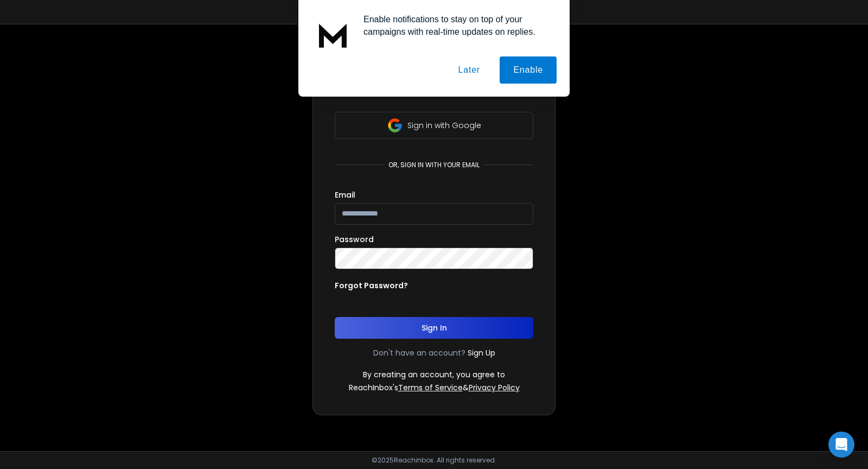  I want to click on span: Privacy Policy, so click(495, 387).